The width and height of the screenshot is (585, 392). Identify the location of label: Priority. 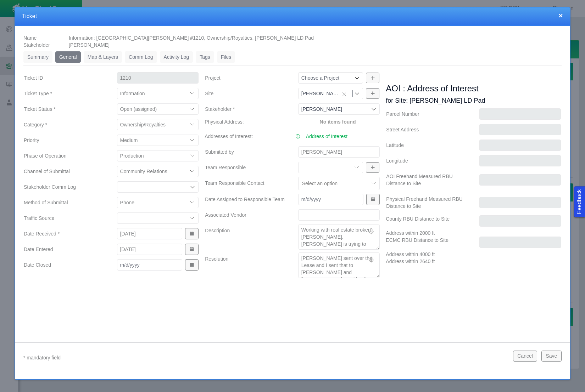
(65, 140).